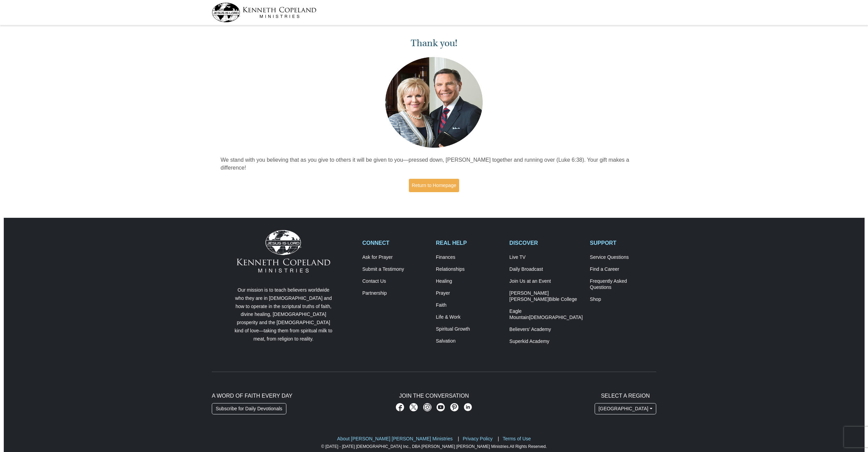 The image size is (868, 452). I want to click on a: Life & Work, so click(469, 318).